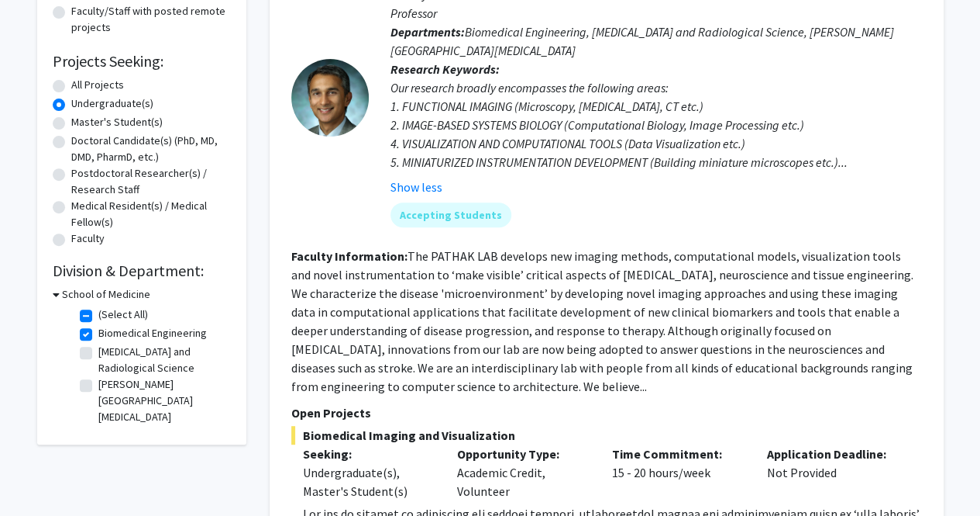 The height and width of the screenshot is (516, 980). Describe the element at coordinates (117, 121) in the screenshot. I see `label: Master's Student(s)` at that location.